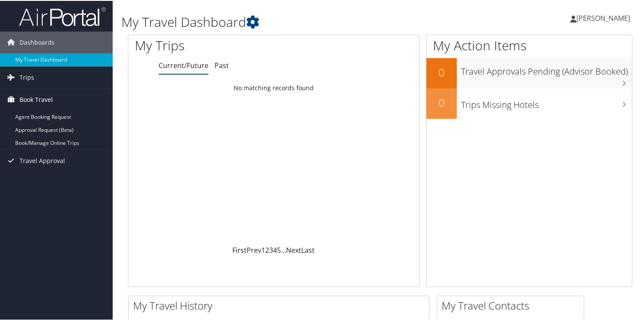  What do you see at coordinates (529, 73) in the screenshot?
I see `a: 0Travel Approvals Pending (Advisor Booked)` at bounding box center [529, 73].